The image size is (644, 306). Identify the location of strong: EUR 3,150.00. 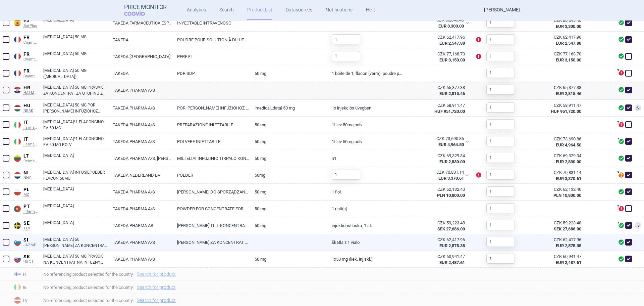
(568, 60).